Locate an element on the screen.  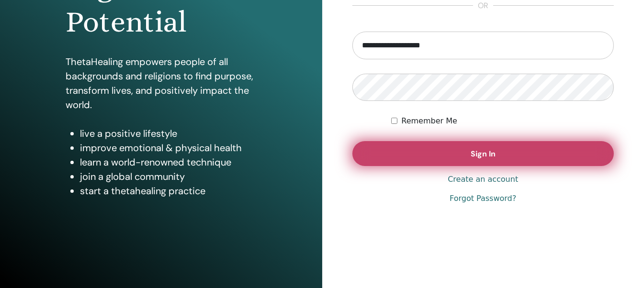
li: join a global community is located at coordinates (168, 177).